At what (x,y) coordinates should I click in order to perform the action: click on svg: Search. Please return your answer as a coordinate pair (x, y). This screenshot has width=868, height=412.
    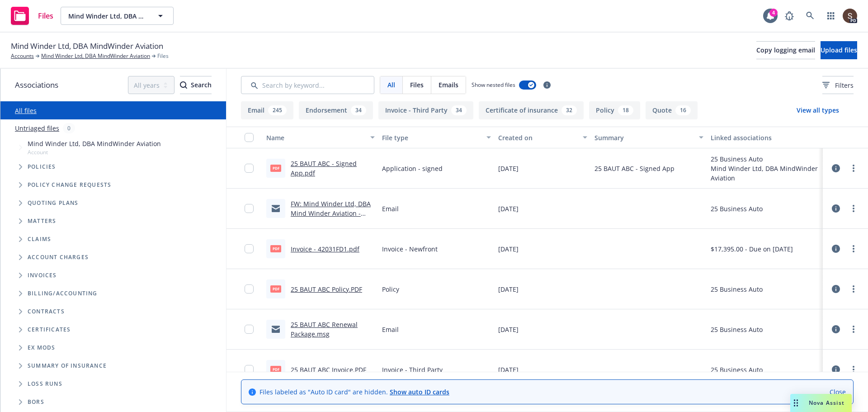
    Looking at the image, I should click on (184, 85).